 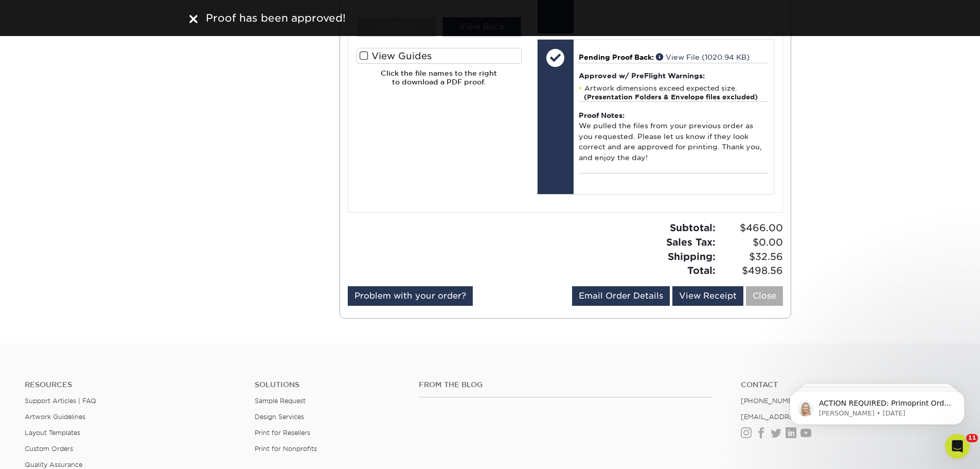 What do you see at coordinates (280, 400) in the screenshot?
I see `a: Sample Request` at bounding box center [280, 400].